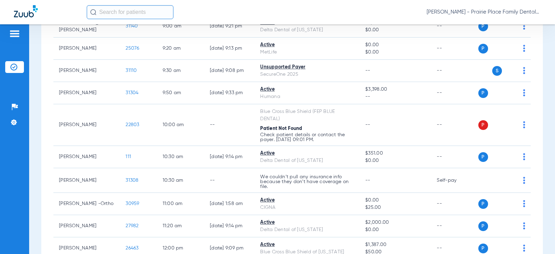  I want to click on p: We couldn’t pull any insurance info because they don’t have coverage on file., so click(307, 181).